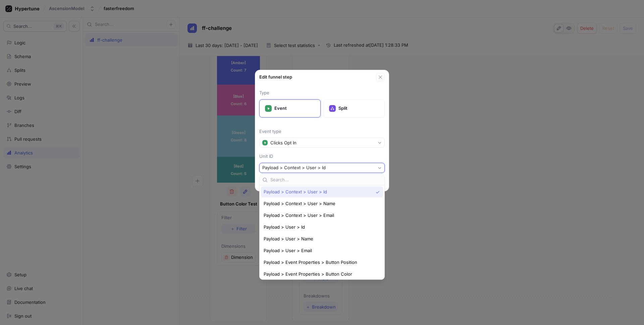 The width and height of the screenshot is (644, 325). I want to click on p: Event type, so click(322, 132).